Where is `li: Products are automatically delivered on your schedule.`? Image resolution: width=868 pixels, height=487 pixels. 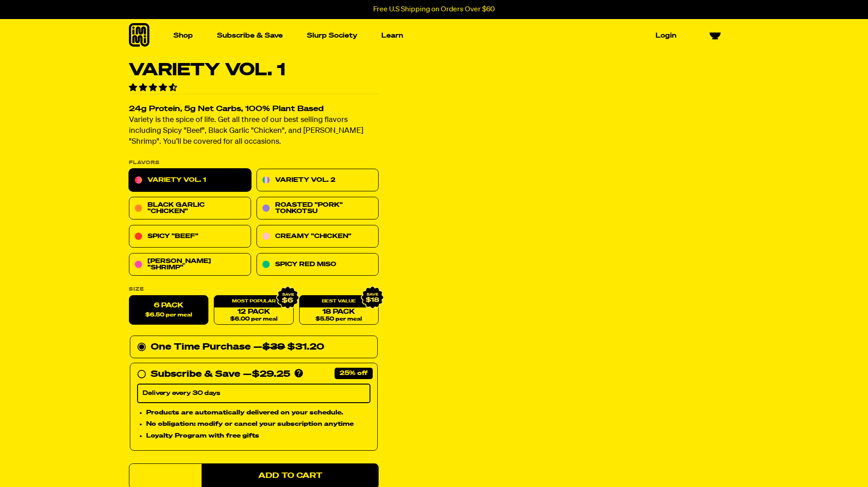
li: Products are automatically delivered on your schedule. is located at coordinates (258, 413).